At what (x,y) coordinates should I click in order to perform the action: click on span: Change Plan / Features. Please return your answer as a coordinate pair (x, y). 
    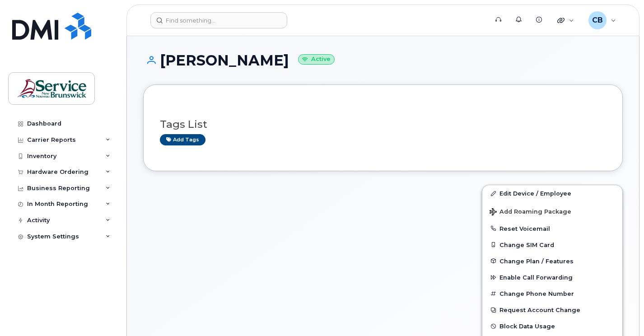
    Looking at the image, I should click on (536, 261).